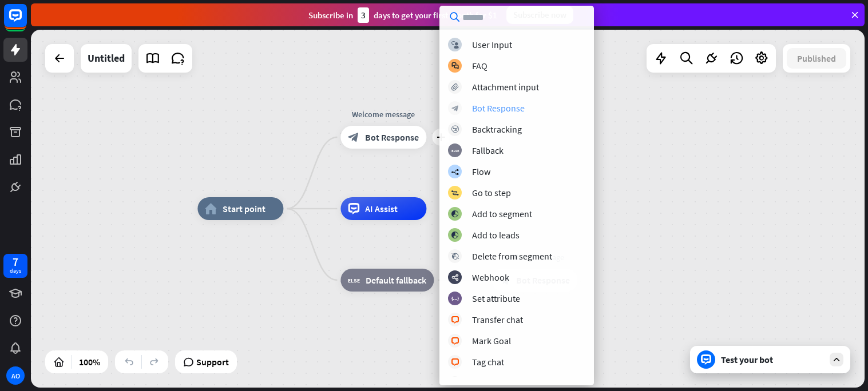 The height and width of the screenshot is (391, 868). I want to click on div: Add to segment, so click(501, 214).